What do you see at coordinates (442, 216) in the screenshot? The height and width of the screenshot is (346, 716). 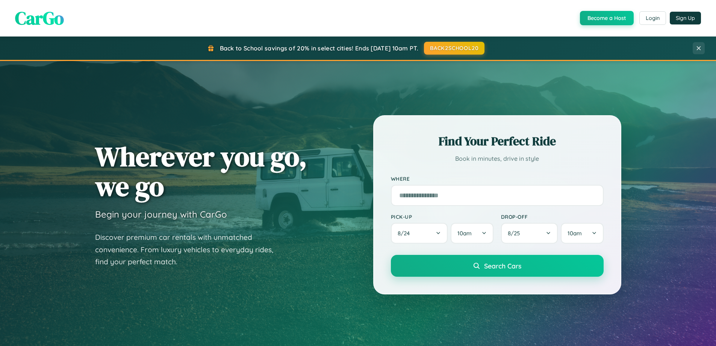 I see `label: Pick-up` at bounding box center [442, 216].